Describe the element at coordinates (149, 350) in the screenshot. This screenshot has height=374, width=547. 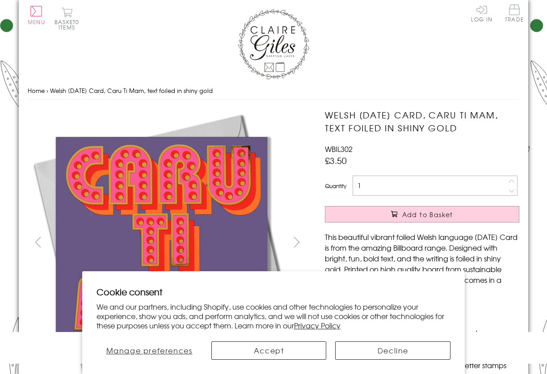
I see `span: Manage preferences` at that location.